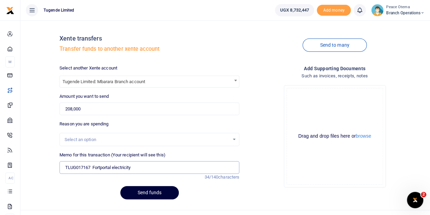  I want to click on li: Wallet ballance, so click(294, 10).